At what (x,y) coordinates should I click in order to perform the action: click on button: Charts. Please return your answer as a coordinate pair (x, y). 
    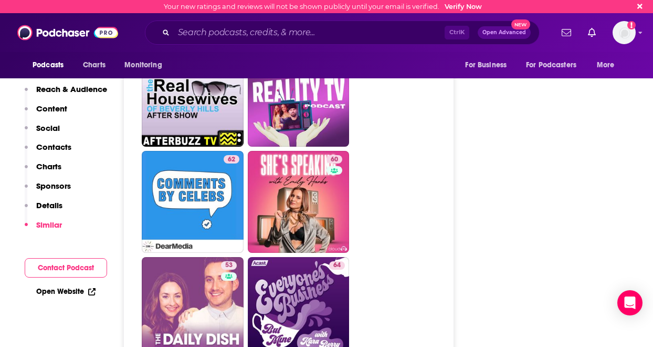
    Looking at the image, I should click on (43, 171).